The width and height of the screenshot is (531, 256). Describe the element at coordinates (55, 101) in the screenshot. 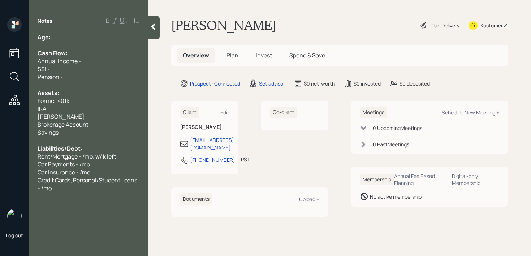

I see `span: Former 401k -` at that location.